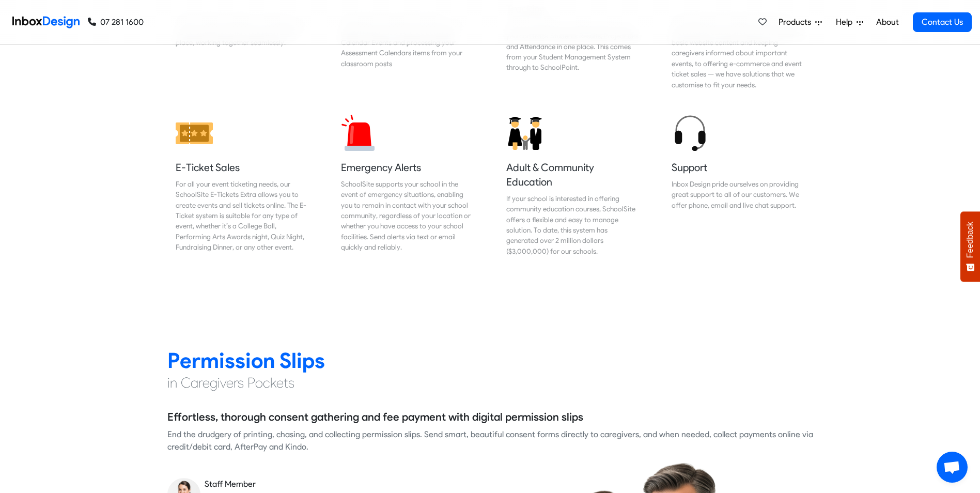  Describe the element at coordinates (525, 133) in the screenshot. I see `img: 2022_01_12_icon_adult_education.svg` at that location.